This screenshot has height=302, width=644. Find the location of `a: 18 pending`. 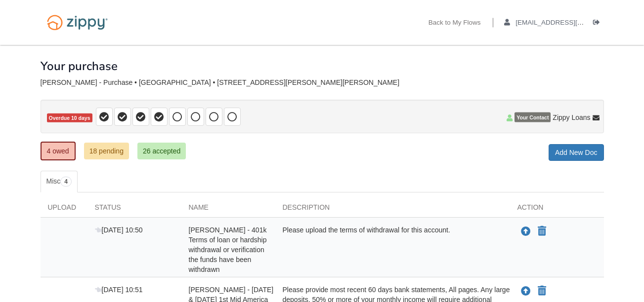

a: 18 pending is located at coordinates (106, 151).